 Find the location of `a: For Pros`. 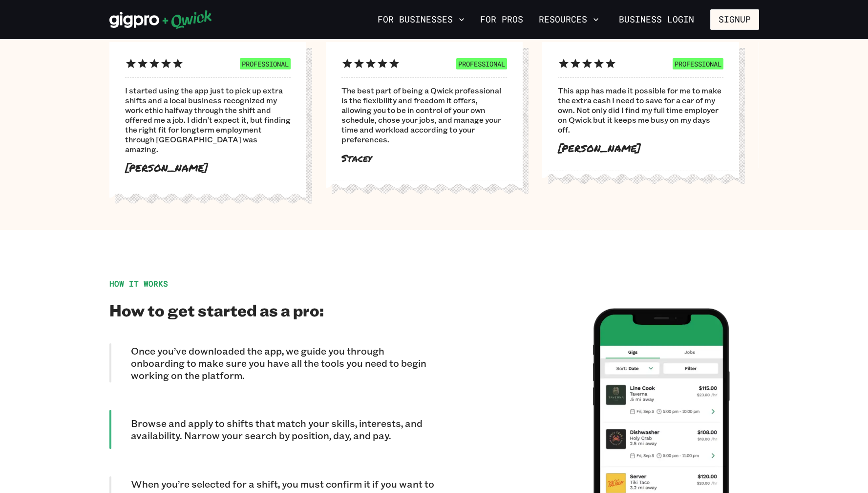

a: For Pros is located at coordinates (502, 19).